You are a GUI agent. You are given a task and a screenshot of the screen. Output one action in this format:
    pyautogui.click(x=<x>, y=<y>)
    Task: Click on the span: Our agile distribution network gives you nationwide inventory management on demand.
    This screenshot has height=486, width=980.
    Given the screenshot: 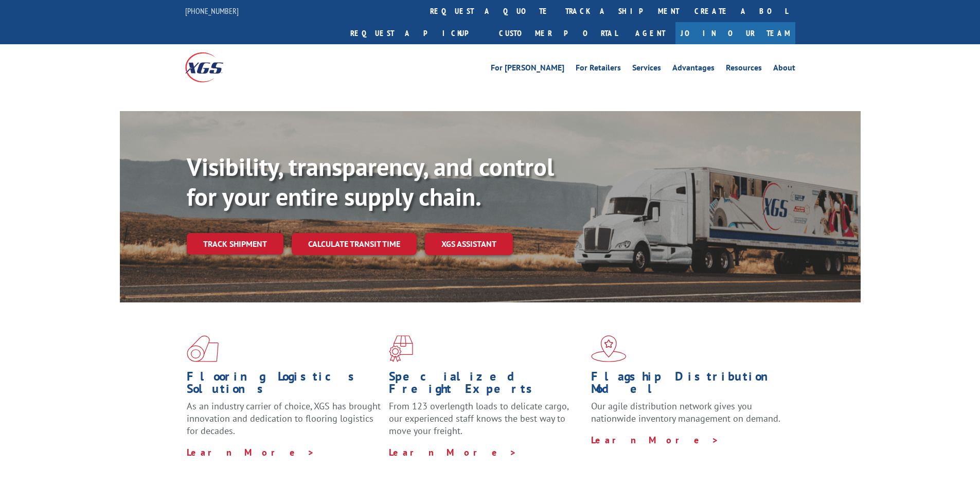 What is the action you would take?
    pyautogui.click(x=686, y=412)
    